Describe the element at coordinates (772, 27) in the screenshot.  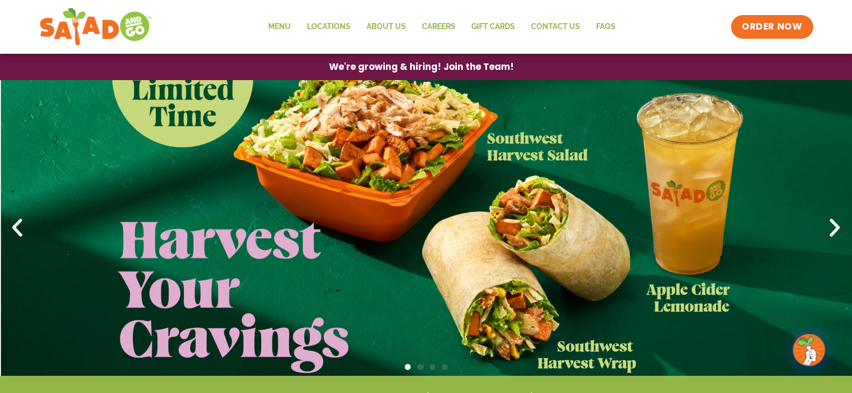
I see `span: ORDER NOW` at that location.